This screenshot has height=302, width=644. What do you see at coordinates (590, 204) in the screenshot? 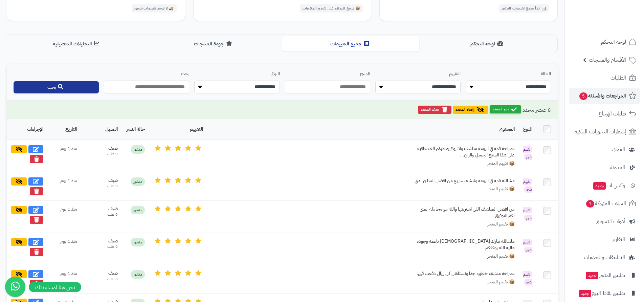
I see `span: 1` at bounding box center [590, 204].